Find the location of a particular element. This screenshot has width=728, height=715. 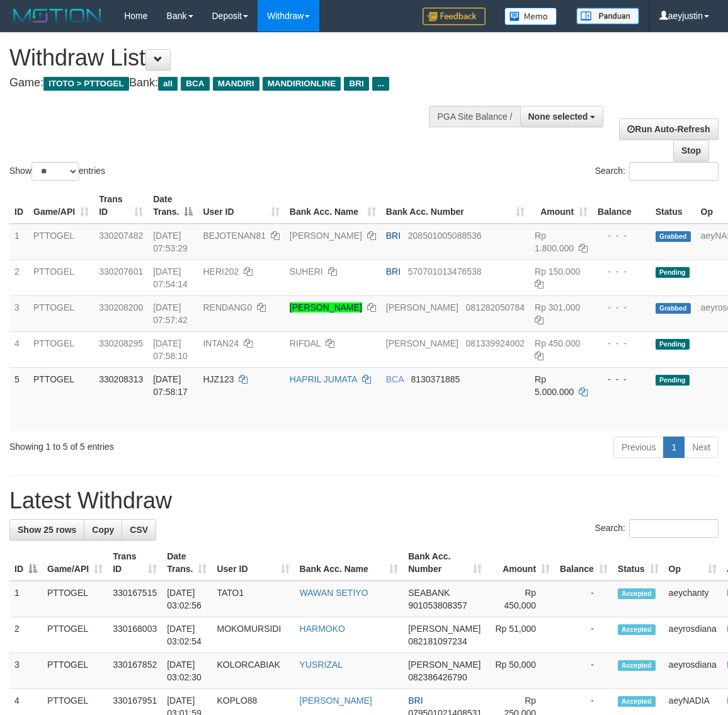

span: Copy 082181097234 to clipboard is located at coordinates (437, 641).